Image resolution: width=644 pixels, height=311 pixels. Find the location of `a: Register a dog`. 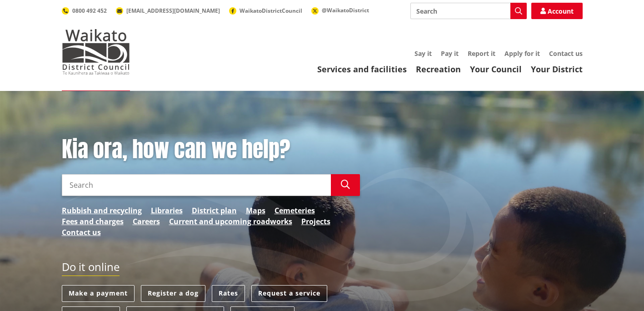

a: Register a dog is located at coordinates (173, 293).